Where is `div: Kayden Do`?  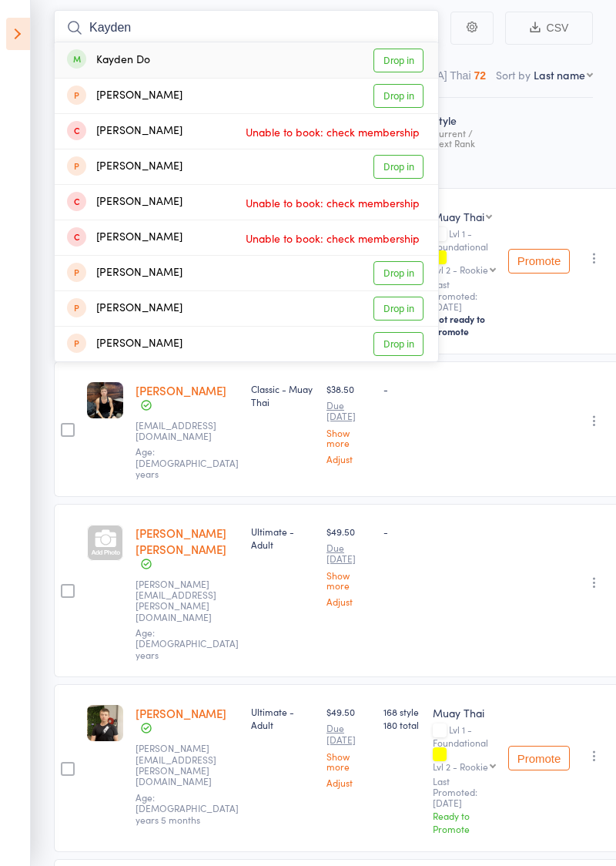 div: Kayden Do is located at coordinates (109, 60).